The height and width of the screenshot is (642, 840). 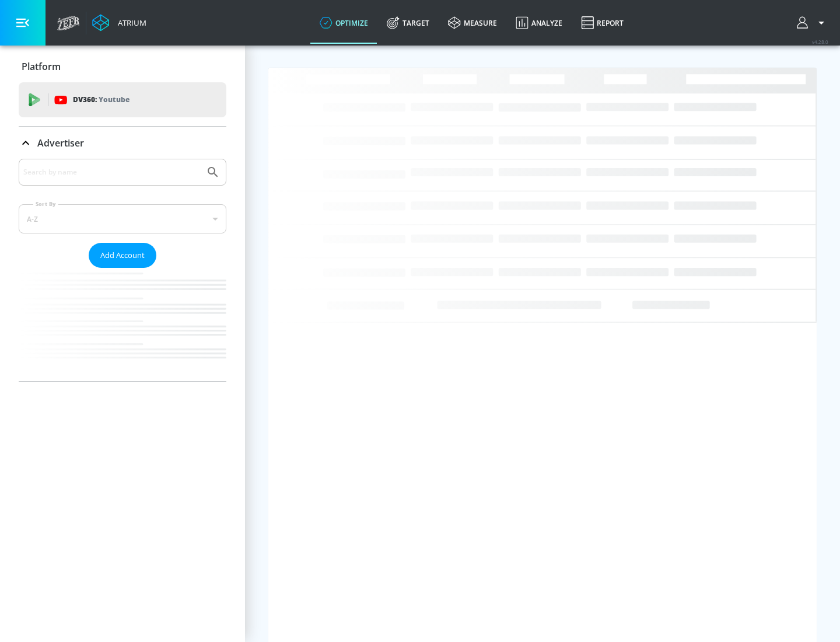 I want to click on a: Analyze, so click(x=539, y=23).